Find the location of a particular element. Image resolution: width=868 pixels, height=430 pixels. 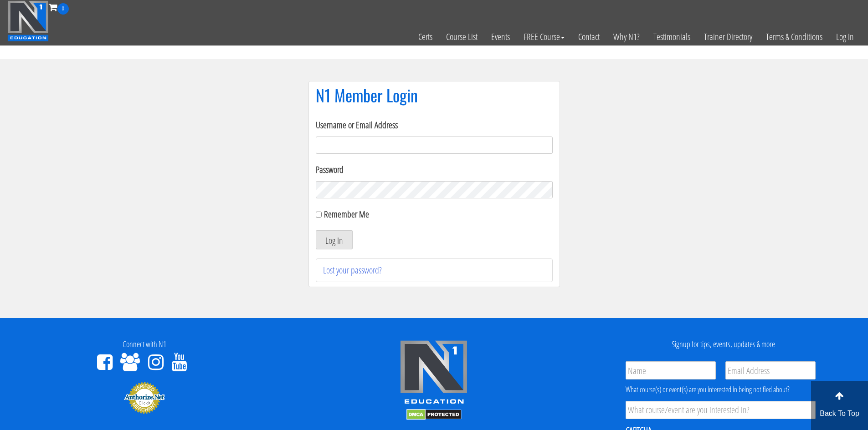

h4: Connect with N1 is located at coordinates (144, 345).